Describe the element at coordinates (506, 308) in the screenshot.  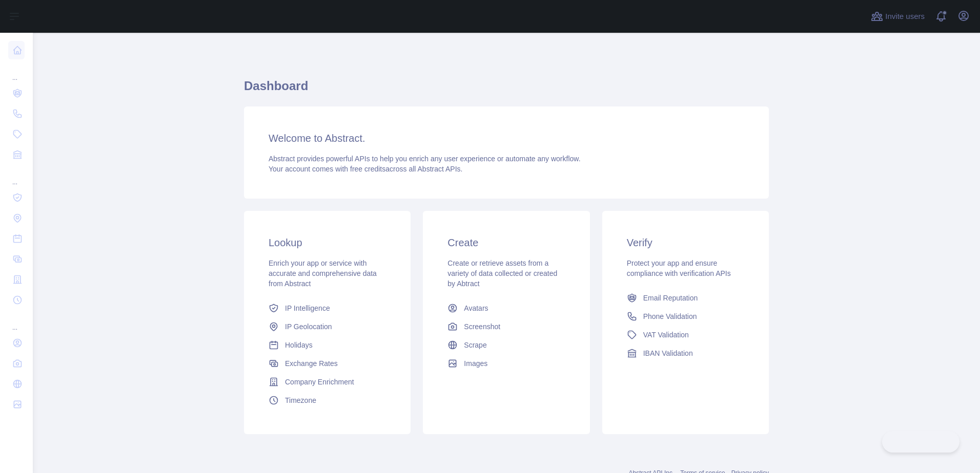
I see `a: Avatars` at that location.